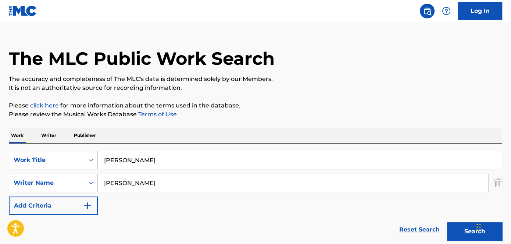 Image resolution: width=511 pixels, height=244 pixels. Describe the element at coordinates (493, 226) in the screenshot. I see `div: Chat Widget` at that location.